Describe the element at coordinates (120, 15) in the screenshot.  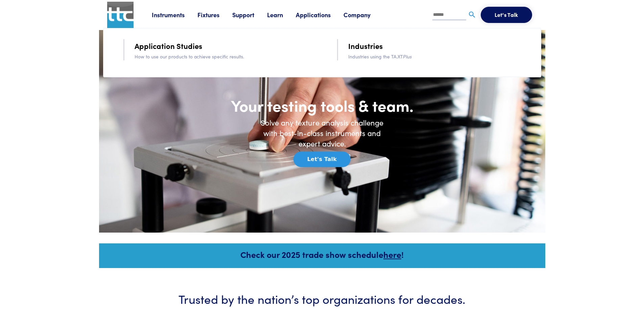
I see `img: ttc_logo_1x1_v1.0.png` at that location.